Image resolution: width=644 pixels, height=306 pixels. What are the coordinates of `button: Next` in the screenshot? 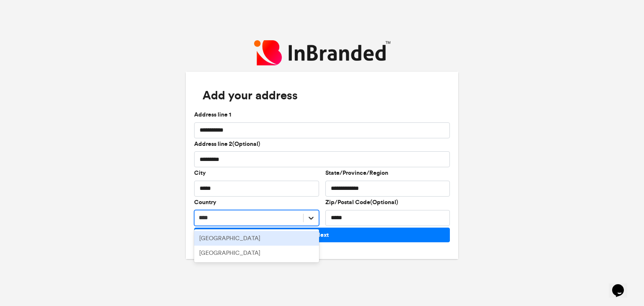 It's located at (322, 235).